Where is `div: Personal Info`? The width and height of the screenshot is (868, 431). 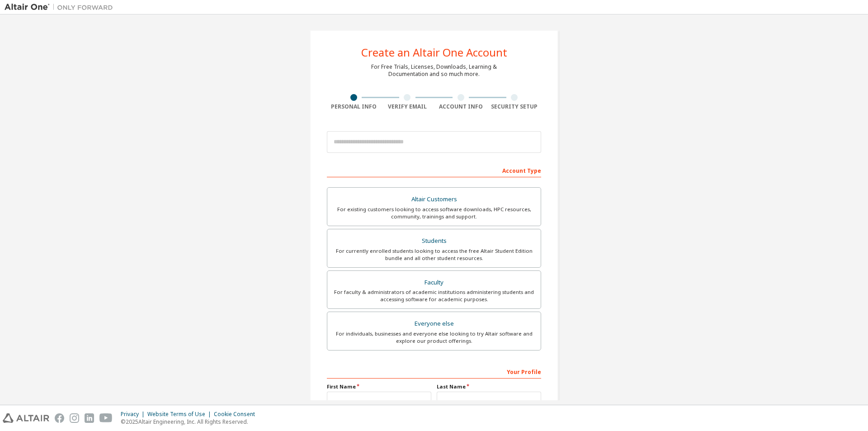 div: Personal Info is located at coordinates (354, 107).